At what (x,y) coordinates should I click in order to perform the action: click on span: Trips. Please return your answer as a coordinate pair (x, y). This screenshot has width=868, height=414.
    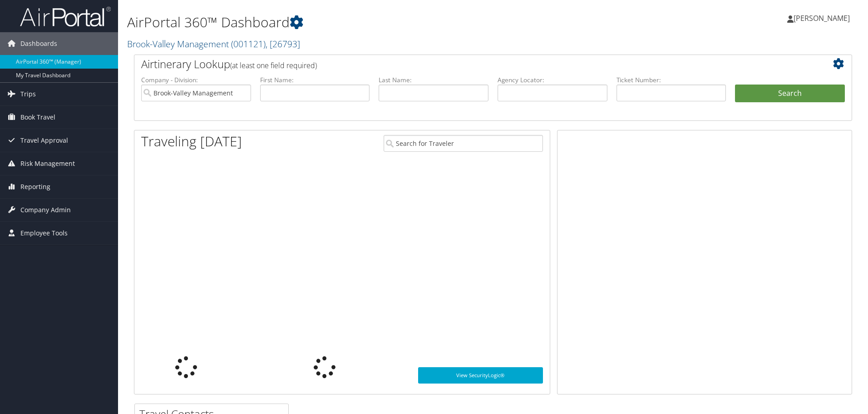
    Looking at the image, I should click on (28, 94).